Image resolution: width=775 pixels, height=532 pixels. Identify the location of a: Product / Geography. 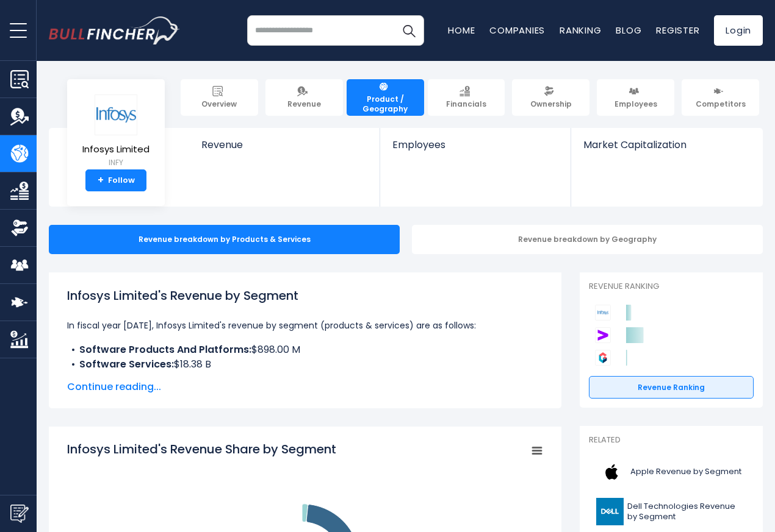
(385, 98).